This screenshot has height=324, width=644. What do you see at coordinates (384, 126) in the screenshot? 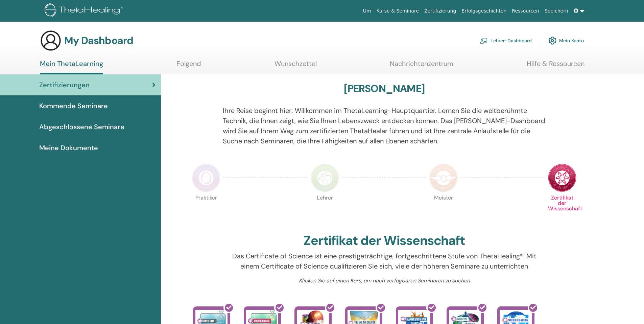
I see `p: Ihre Reise beginnt hier; Willkommen im ThetaLearning-Hauptquartier. Lernen Sie die weltberühmte T...` at bounding box center [384, 126].